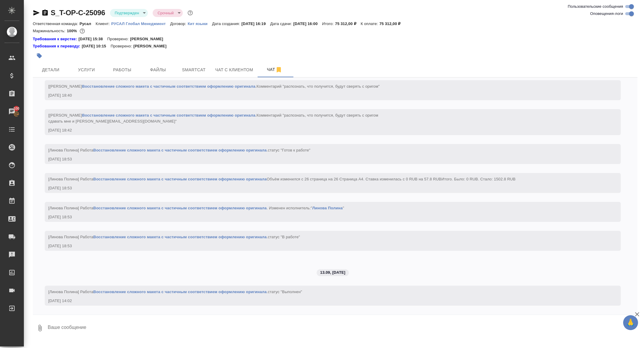 Image resolution: width=644 pixels, height=348 pixels. What do you see at coordinates (284, 237) in the screenshot?
I see `span: статус "В работе"` at bounding box center [284, 237].